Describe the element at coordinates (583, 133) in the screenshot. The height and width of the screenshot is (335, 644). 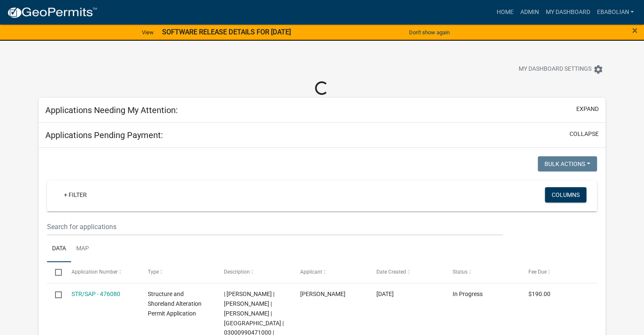
I see `button: collapse` at that location.